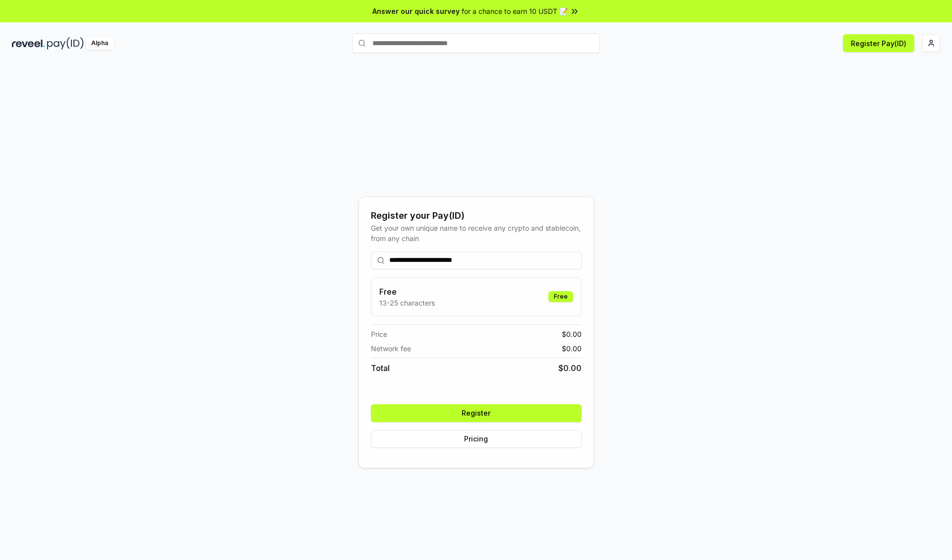  I want to click on p: 13-25 characters, so click(408, 302).